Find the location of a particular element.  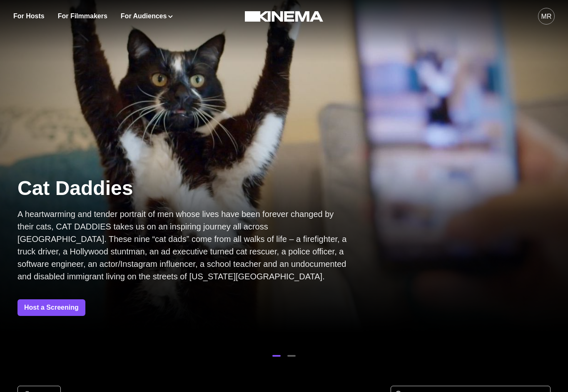

p: Cat Daddies is located at coordinates (184, 188).